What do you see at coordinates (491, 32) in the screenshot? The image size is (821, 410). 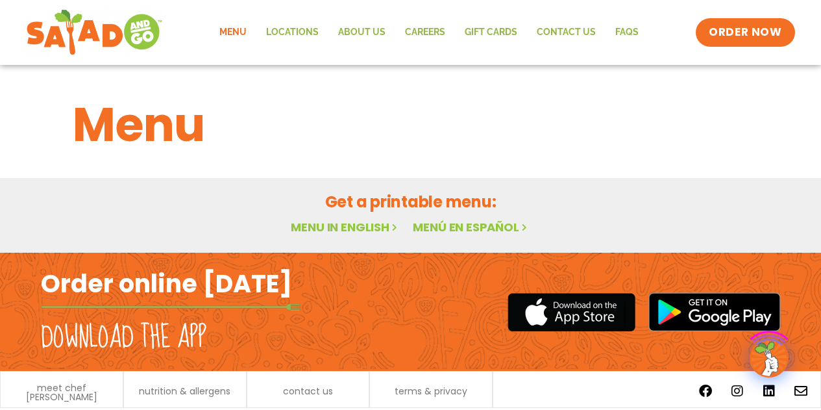 I see `a: GIFT CARDS` at bounding box center [491, 32].